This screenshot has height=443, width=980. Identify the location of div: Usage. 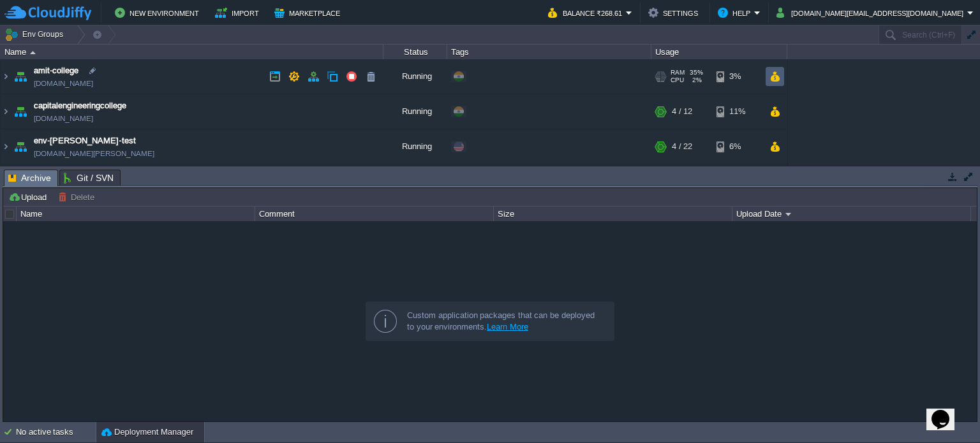
(719, 51).